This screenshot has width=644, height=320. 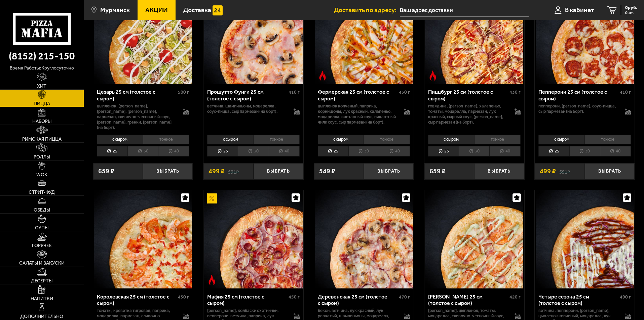 What do you see at coordinates (197, 10) in the screenshot?
I see `span: Доставка` at bounding box center [197, 10].